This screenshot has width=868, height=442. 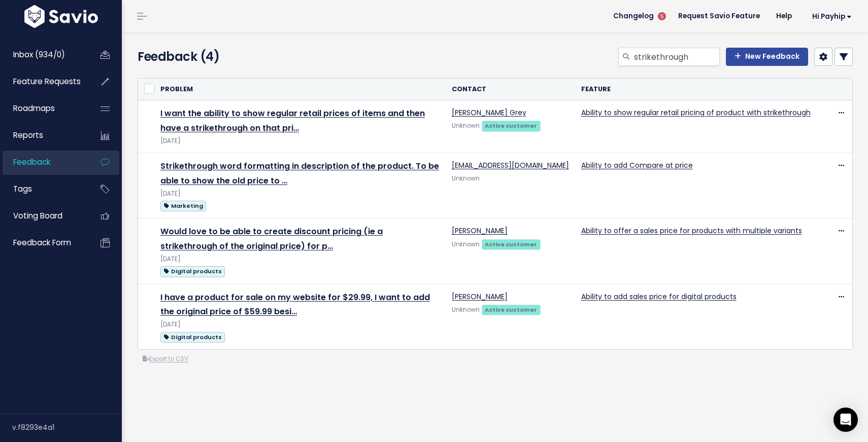 What do you see at coordinates (28, 135) in the screenshot?
I see `span: Reports` at bounding box center [28, 135].